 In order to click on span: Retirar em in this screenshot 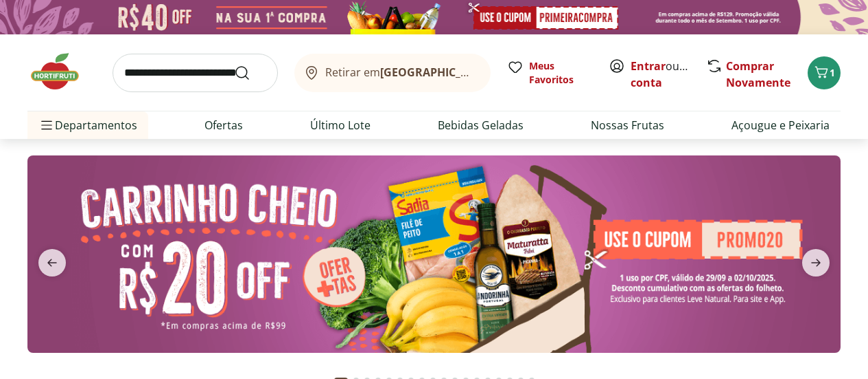, I will do `click(401, 72)`.